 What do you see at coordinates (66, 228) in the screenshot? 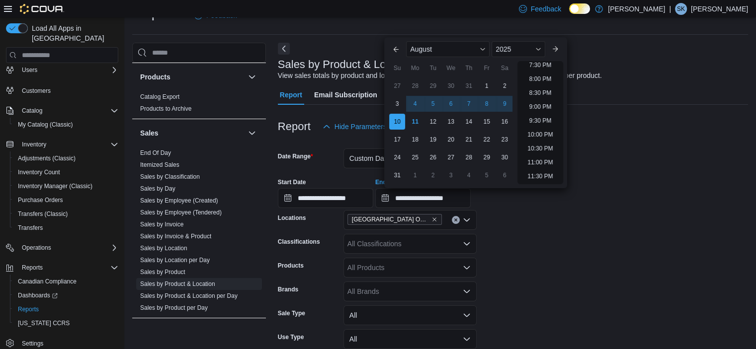
I see `span: Transfers` at bounding box center [66, 228].